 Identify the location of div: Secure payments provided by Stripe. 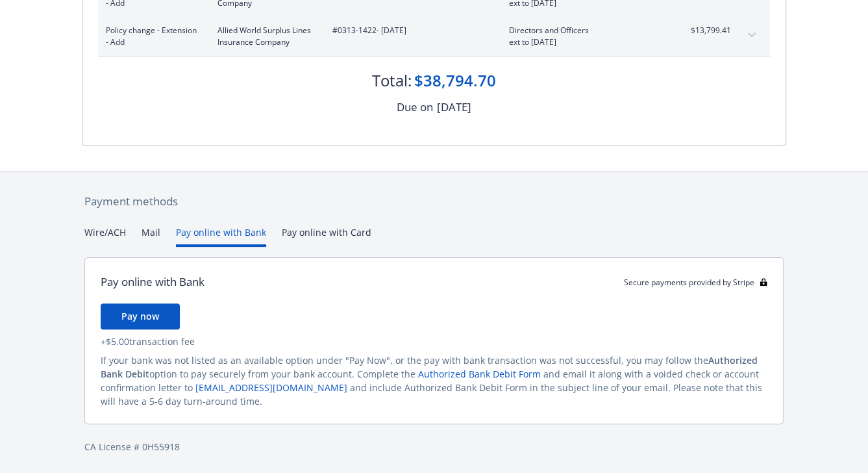
(695, 282).